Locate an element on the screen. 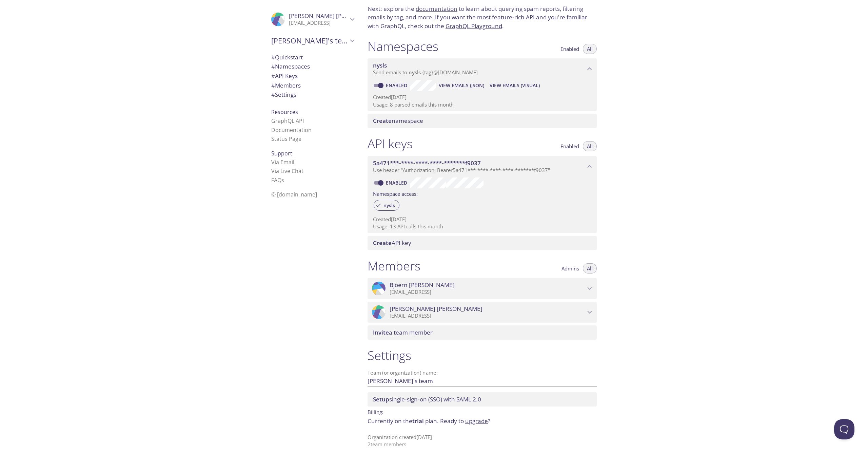 This screenshot has height=453, width=868. a: Via Email is located at coordinates (282, 162).